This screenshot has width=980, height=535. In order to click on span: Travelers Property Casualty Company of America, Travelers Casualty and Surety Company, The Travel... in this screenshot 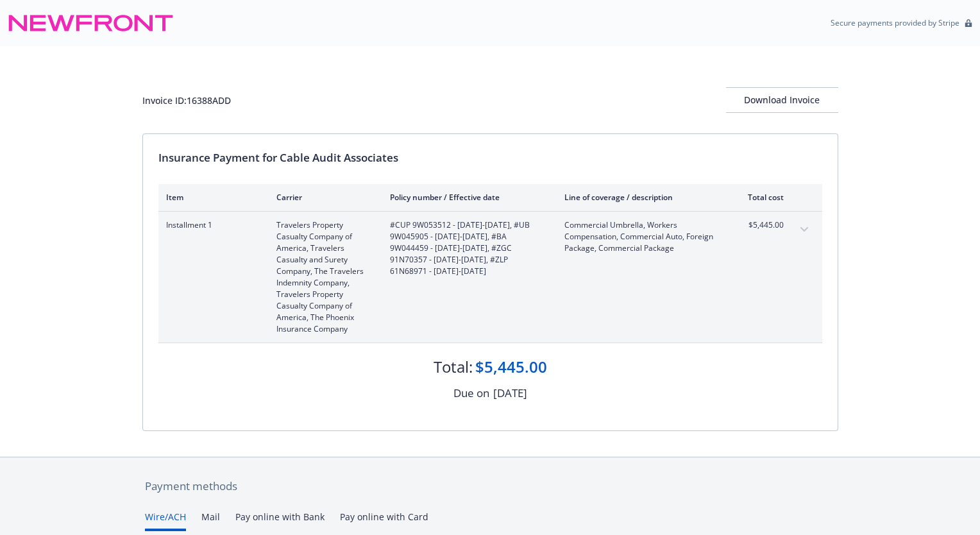, I will do `click(323, 278)`.